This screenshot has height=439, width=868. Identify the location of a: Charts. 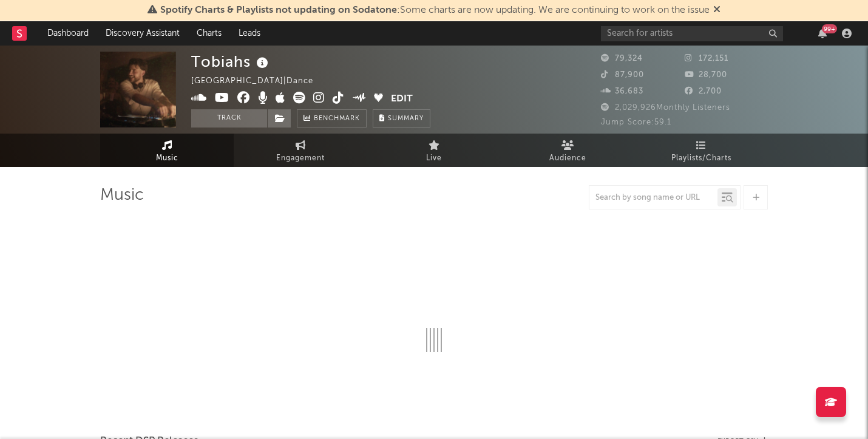
(209, 33).